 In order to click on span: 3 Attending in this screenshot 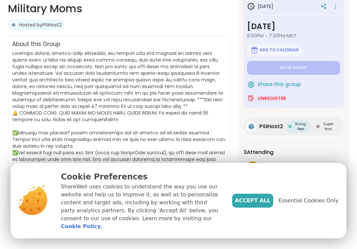, I will do `click(258, 152)`.